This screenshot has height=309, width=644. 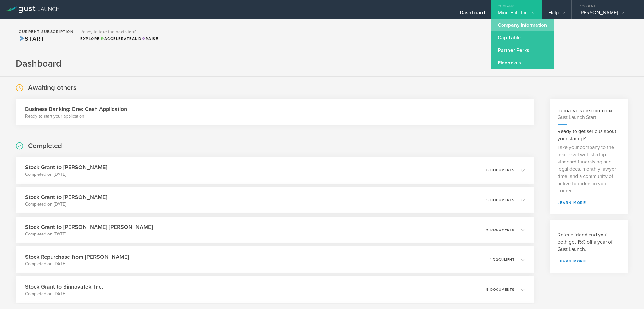 I want to click on span: Accelerate, so click(x=116, y=39).